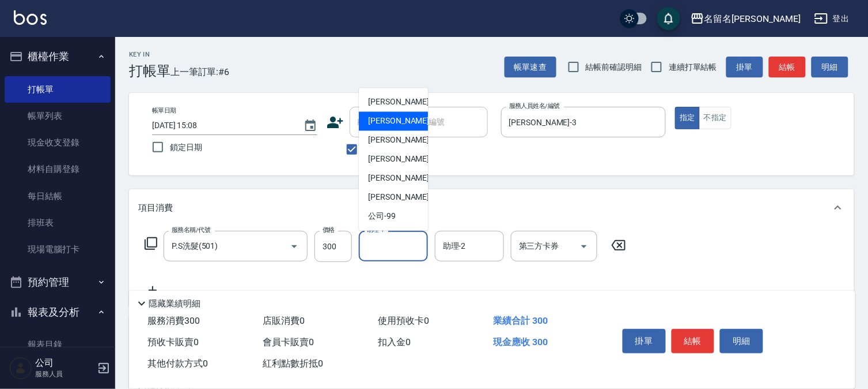  Describe the element at coordinates (57, 169) in the screenshot. I see `a: 材料自購登錄` at that location.